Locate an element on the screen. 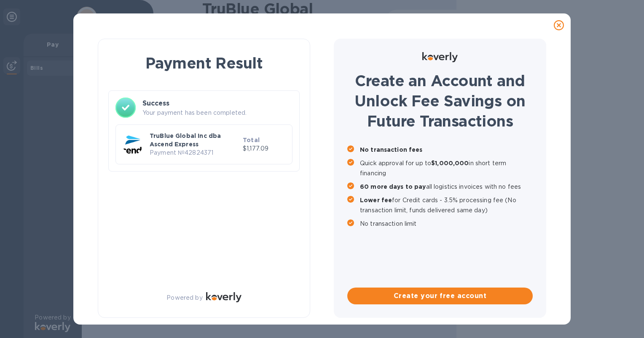 The height and width of the screenshot is (338, 644). h1: Payment Result is located at coordinates (204, 63).